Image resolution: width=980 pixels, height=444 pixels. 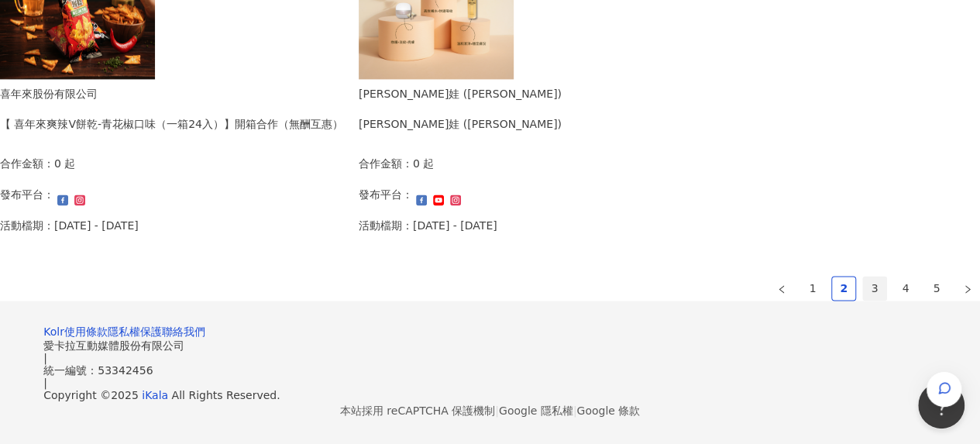 I want to click on div: Copyright © 2025 All Rights Reserved., so click(x=490, y=394).